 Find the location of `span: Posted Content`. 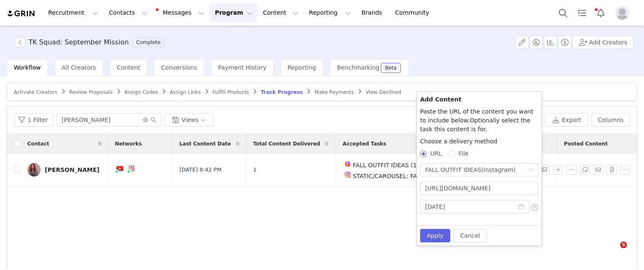

span: Posted Content is located at coordinates (586, 144).